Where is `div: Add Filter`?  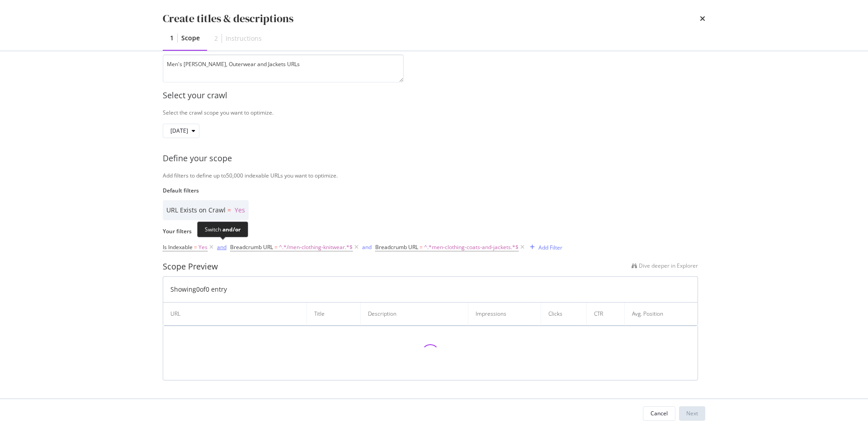
div: Add Filter is located at coordinates (550, 247).